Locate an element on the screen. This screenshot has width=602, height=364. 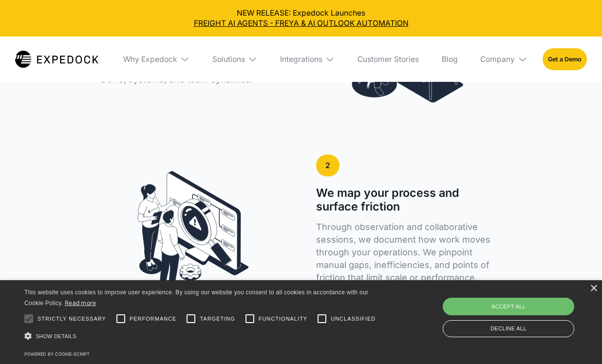
span: Performance is located at coordinates (153, 319).